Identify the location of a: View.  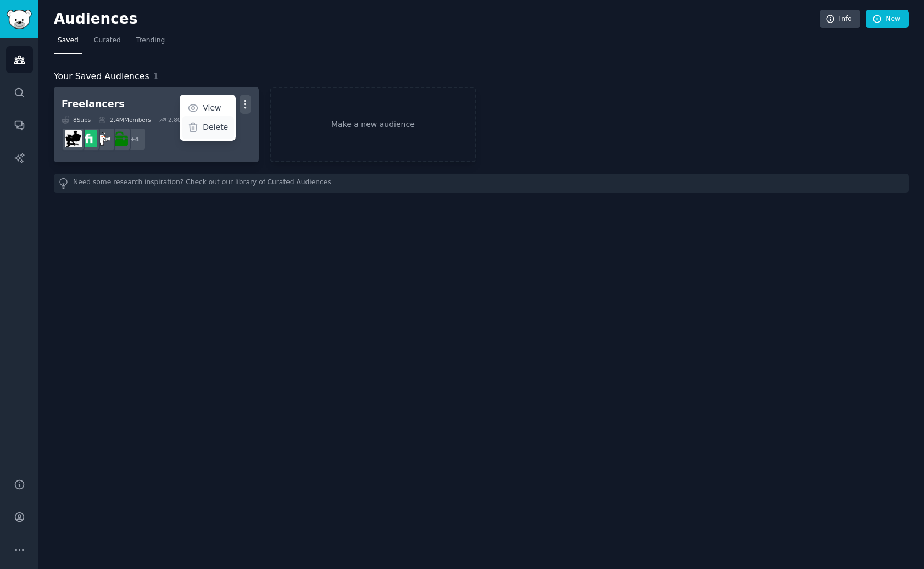
(208, 109).